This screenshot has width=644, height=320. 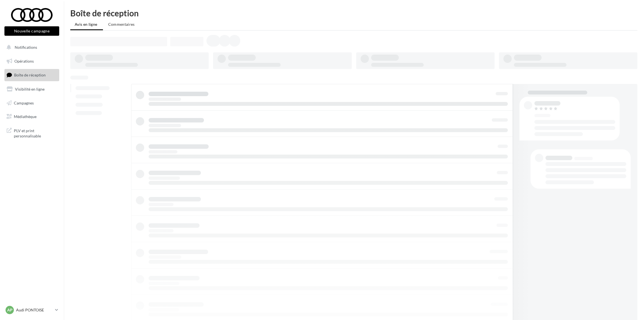 I want to click on p: Audi PONTOISE, so click(x=34, y=310).